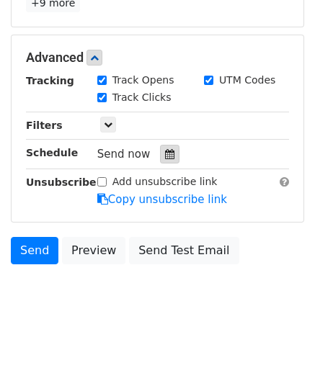  I want to click on label: UTM Codes, so click(247, 80).